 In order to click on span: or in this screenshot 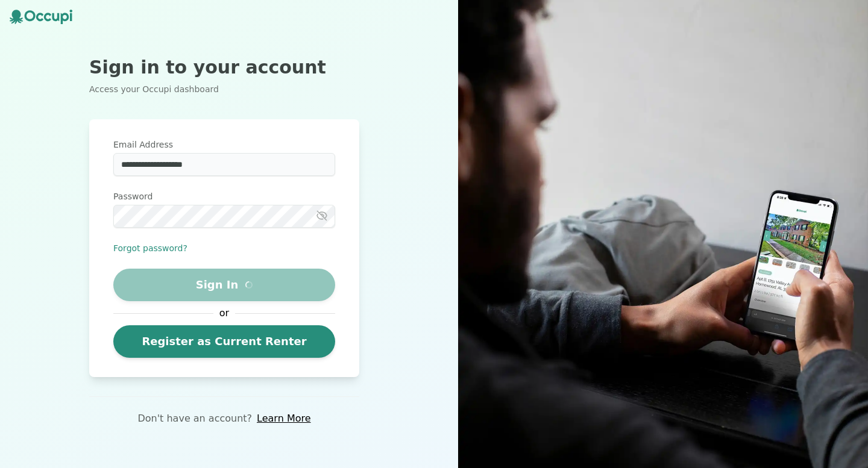, I will do `click(225, 313)`.